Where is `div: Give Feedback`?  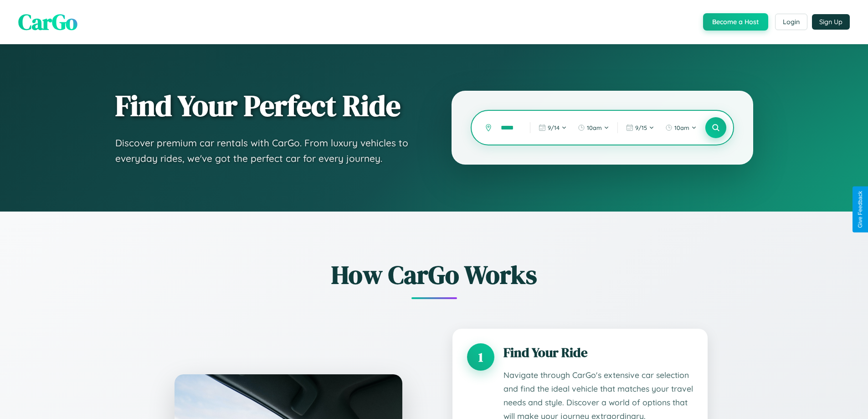
div: Give Feedback is located at coordinates (860, 209).